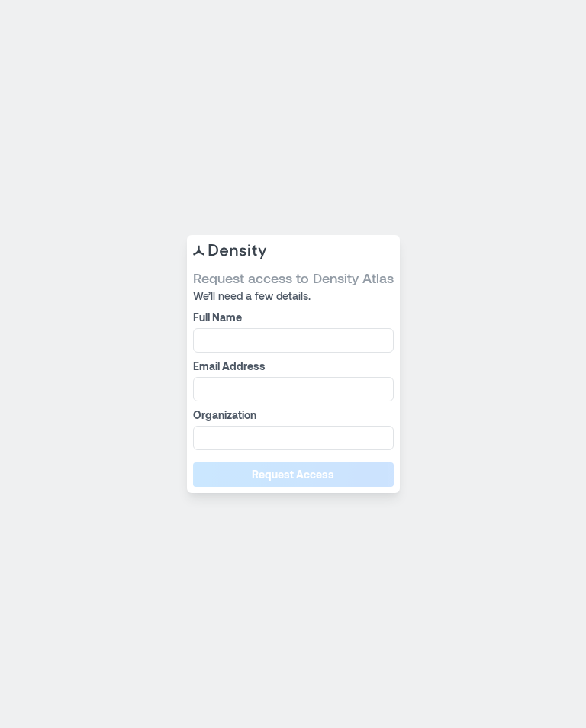 The width and height of the screenshot is (586, 728). Describe the element at coordinates (291, 366) in the screenshot. I see `label: Email Address` at that location.